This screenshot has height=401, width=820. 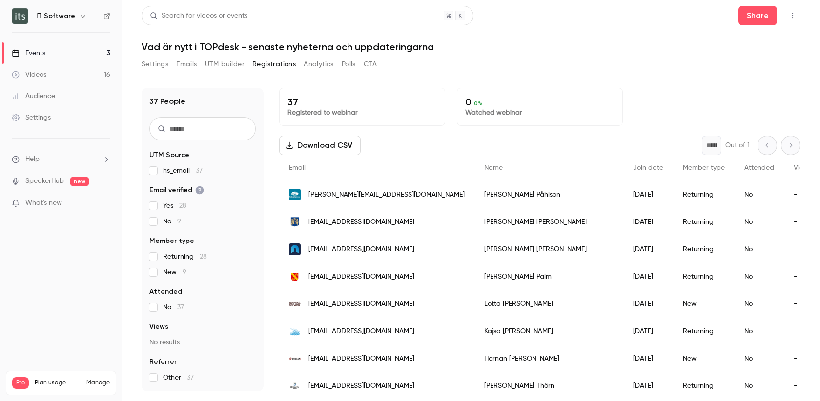 What do you see at coordinates (349, 64) in the screenshot?
I see `button: Polls` at bounding box center [349, 64].